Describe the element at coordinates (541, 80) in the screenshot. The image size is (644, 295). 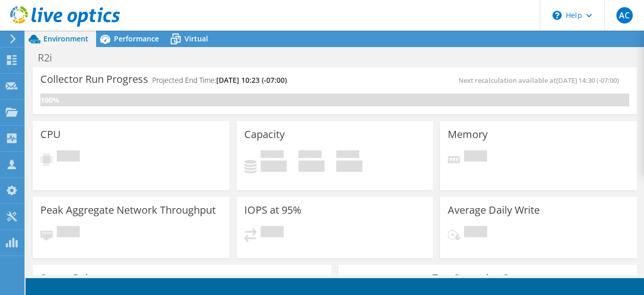
I see `span: Next recalculation available at` at that location.